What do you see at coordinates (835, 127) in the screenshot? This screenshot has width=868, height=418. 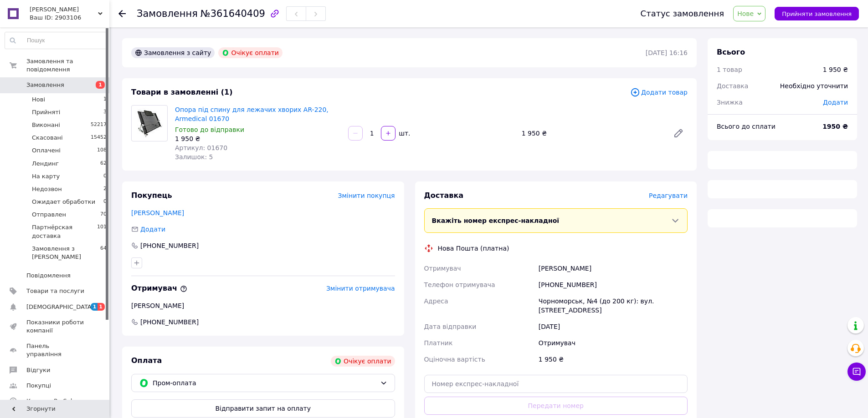 I see `b: 1950 ₴` at bounding box center [835, 127].